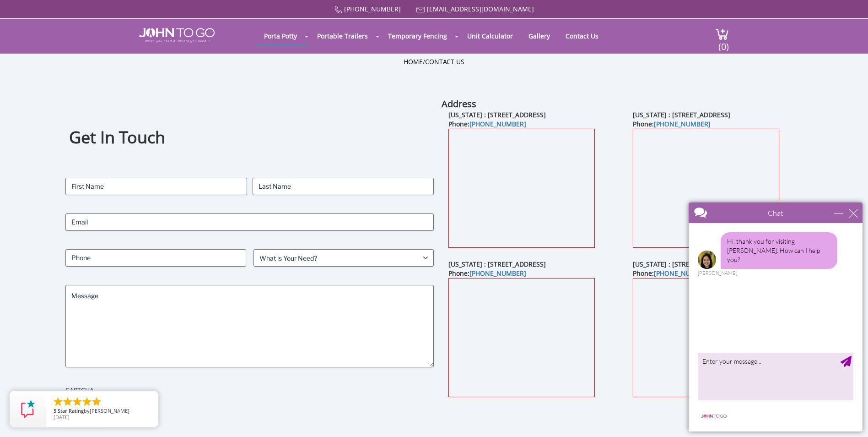  I want to click on img: Mail, so click(420, 9).